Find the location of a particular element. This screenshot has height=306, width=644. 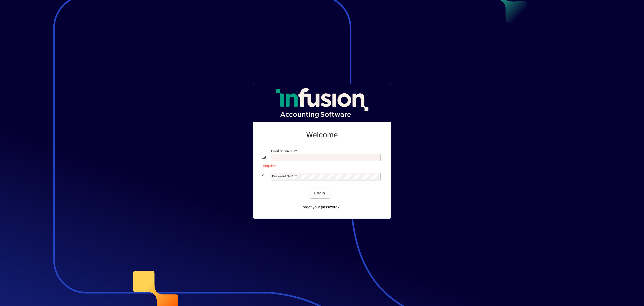

a: Forgot your password? is located at coordinates (320, 207).